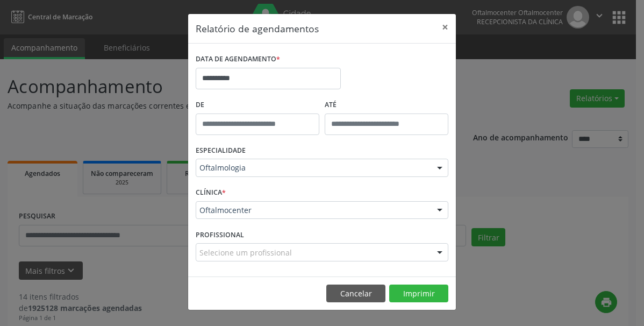 The height and width of the screenshot is (326, 644). What do you see at coordinates (445, 27) in the screenshot?
I see `button: Close` at bounding box center [445, 27].